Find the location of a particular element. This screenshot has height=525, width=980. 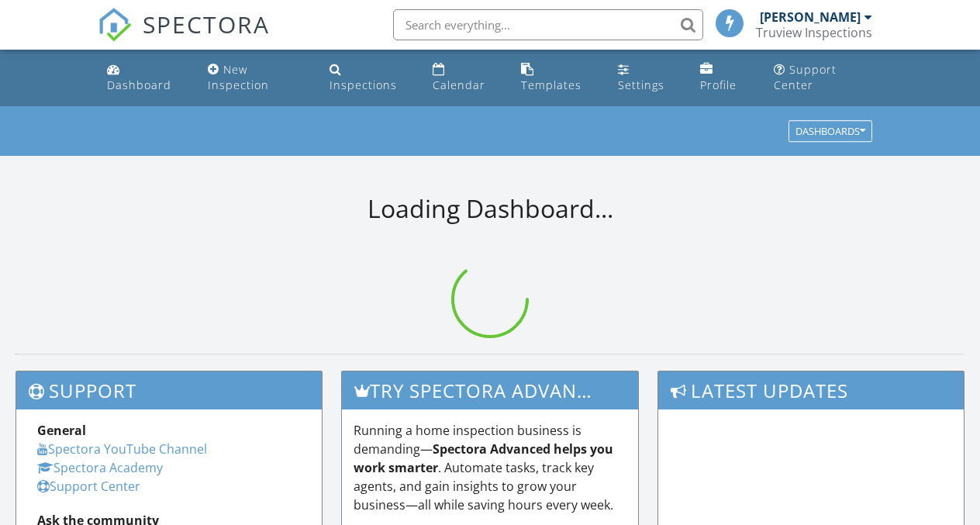

input: Search everything... is located at coordinates (548, 25).